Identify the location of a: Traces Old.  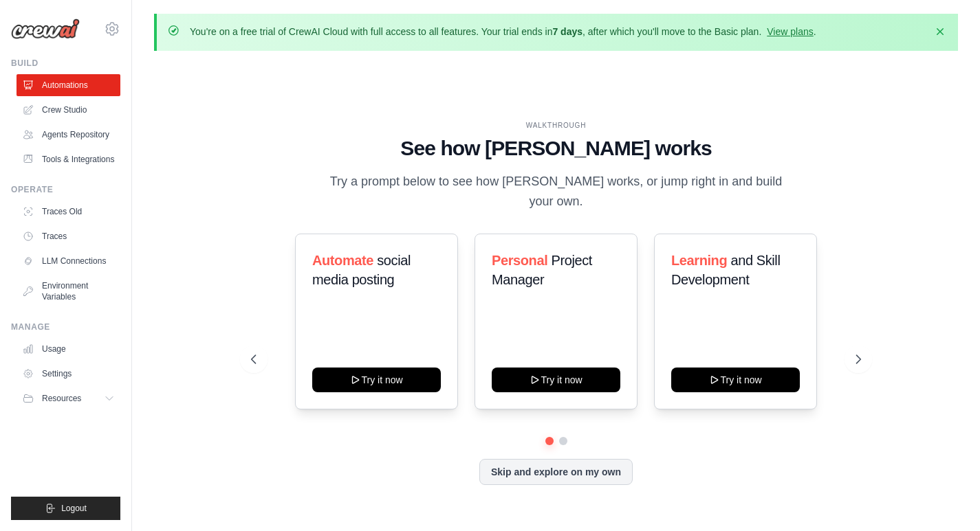
(68, 212).